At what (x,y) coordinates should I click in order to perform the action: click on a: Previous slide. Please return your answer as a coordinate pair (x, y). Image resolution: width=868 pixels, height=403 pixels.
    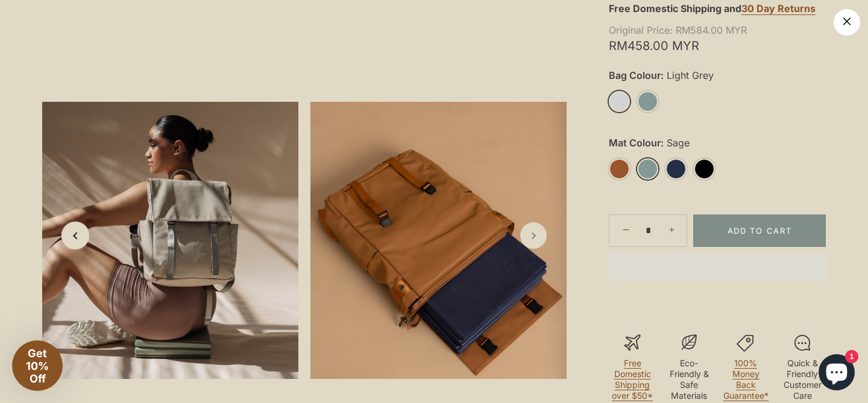
    Looking at the image, I should click on (75, 236).